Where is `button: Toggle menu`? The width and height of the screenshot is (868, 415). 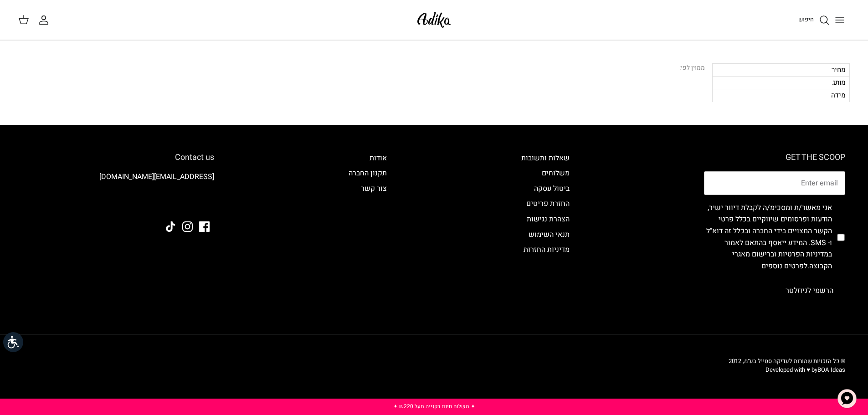
button: Toggle menu is located at coordinates (840, 20).